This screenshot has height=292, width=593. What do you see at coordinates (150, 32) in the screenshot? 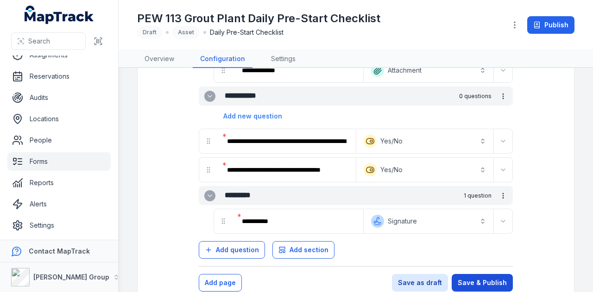
I see `div: Draft` at bounding box center [150, 32].